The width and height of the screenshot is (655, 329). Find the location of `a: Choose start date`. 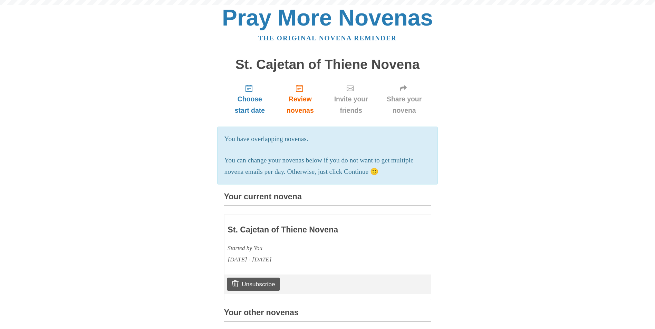

a: Choose start date is located at coordinates (250, 99).